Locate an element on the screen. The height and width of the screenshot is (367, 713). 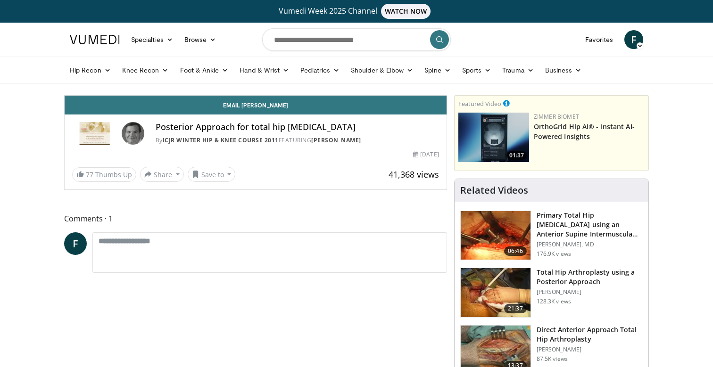
a: Sports is located at coordinates (477, 70).